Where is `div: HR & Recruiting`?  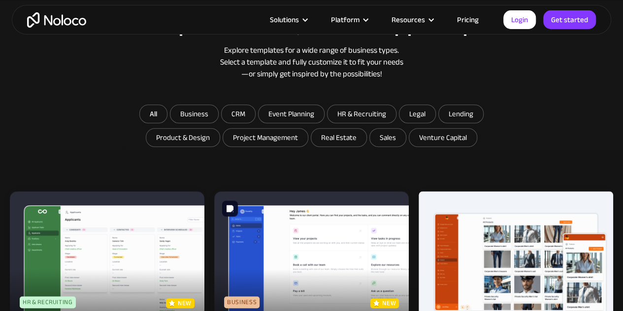
div: HR & Recruiting is located at coordinates (48, 302).